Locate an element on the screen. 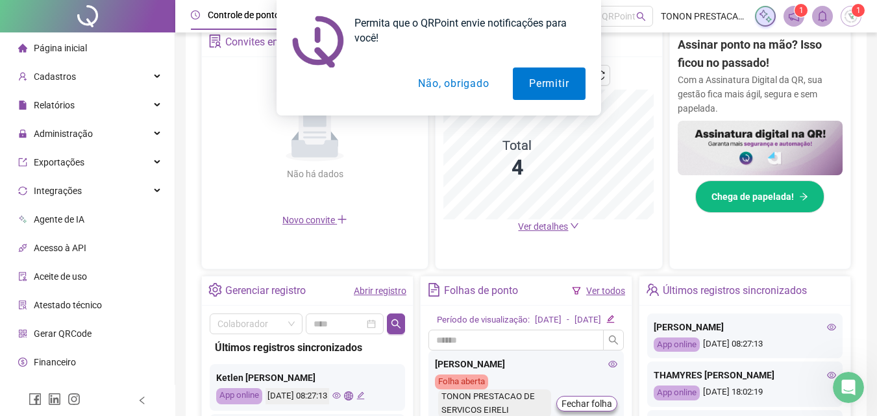  span: dollar is located at coordinates (23, 362).